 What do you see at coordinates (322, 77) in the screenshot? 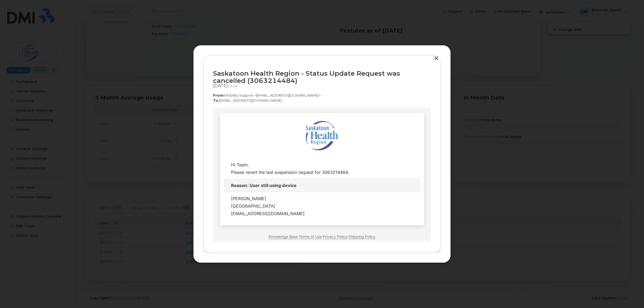
I see `div: Saskatoon Health Region - Status Update Request was cancelled (3063214484)` at bounding box center [322, 77].